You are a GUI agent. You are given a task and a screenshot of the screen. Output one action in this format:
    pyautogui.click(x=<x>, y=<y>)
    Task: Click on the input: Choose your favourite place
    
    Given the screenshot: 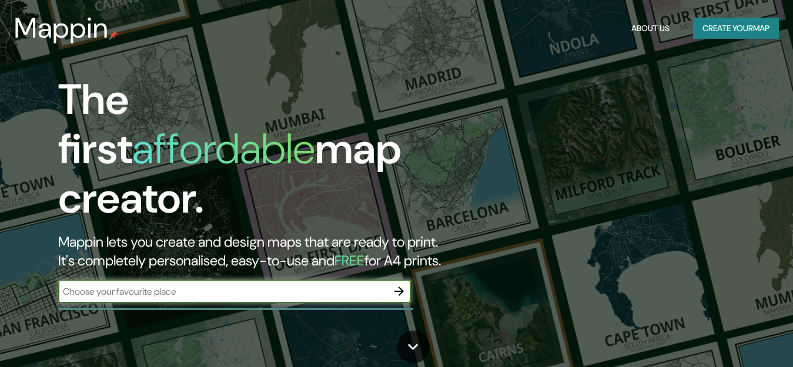 What is the action you would take?
    pyautogui.click(x=223, y=292)
    